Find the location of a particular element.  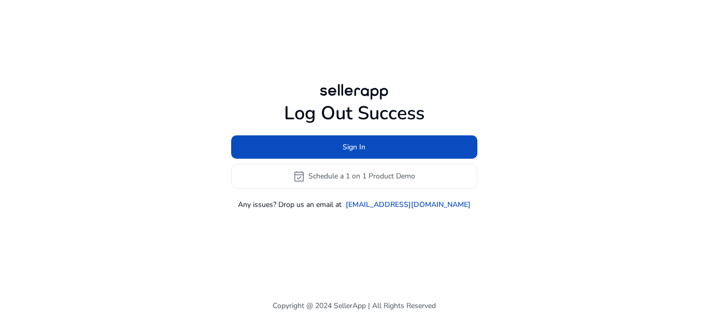

button: Sign In is located at coordinates (354, 147).